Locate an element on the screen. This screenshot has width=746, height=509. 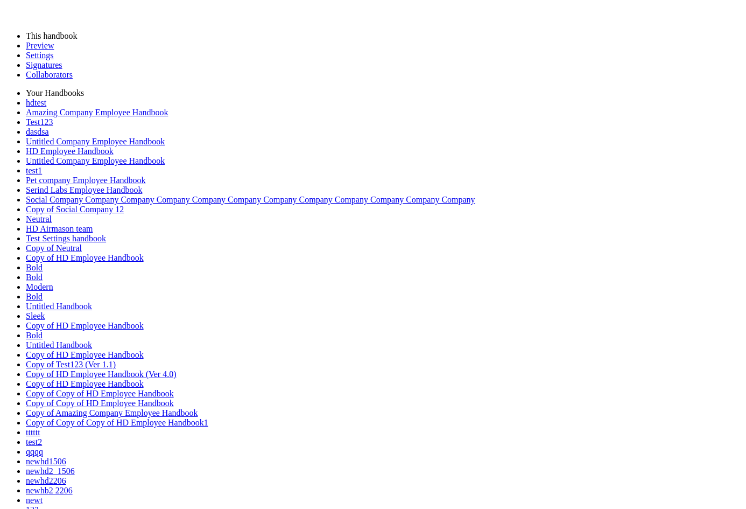
a: Copy of Copy of Copy of HD Employee Handbook1 is located at coordinates (117, 422).